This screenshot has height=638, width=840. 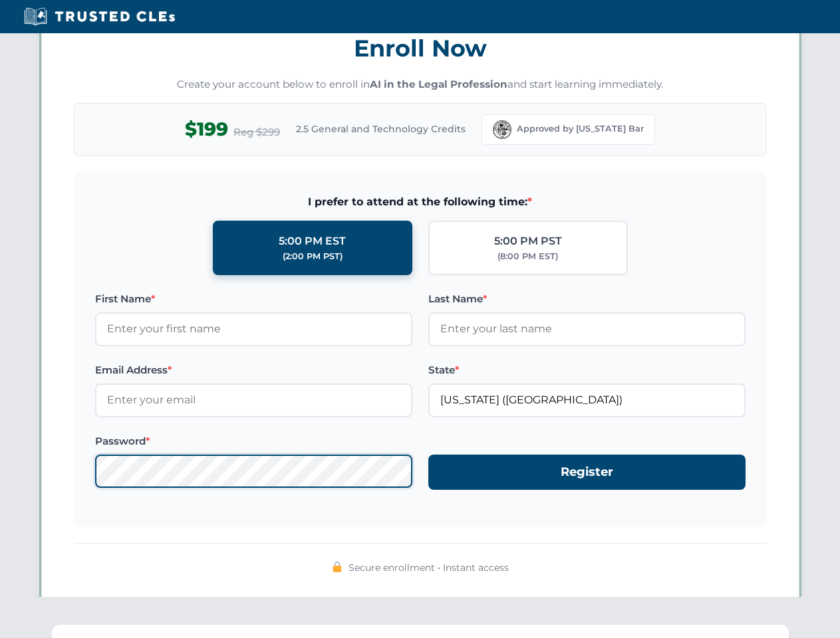 What do you see at coordinates (206, 128) in the screenshot?
I see `span: $199` at bounding box center [206, 128].